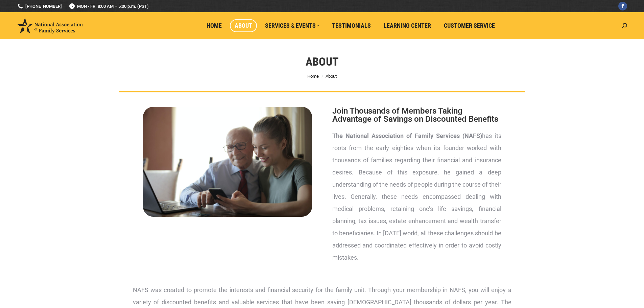 The width and height of the screenshot is (644, 308). I want to click on a: Facebook page opens in new window, so click(623, 6).